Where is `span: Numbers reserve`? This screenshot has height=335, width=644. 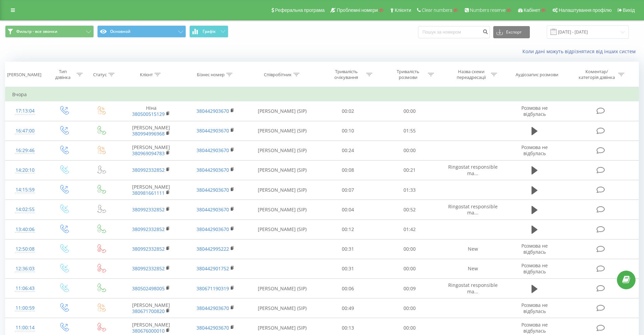
span: Numbers reserve is located at coordinates (487, 10).